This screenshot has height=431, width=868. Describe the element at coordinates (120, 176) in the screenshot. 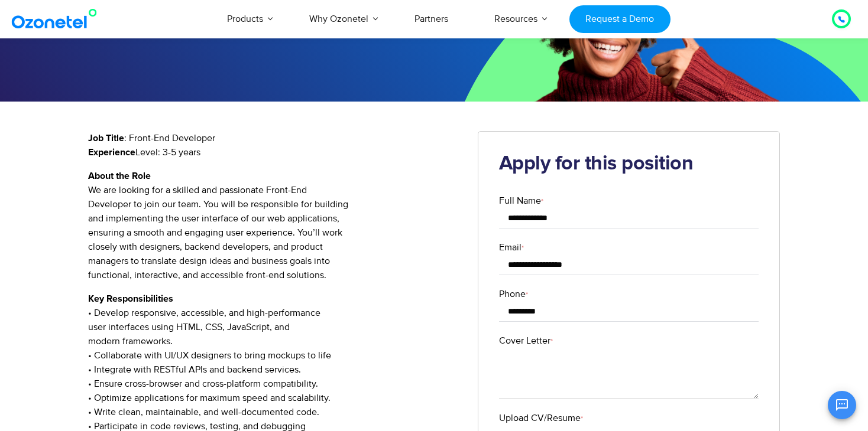

I see `strong: About the Role` at that location.